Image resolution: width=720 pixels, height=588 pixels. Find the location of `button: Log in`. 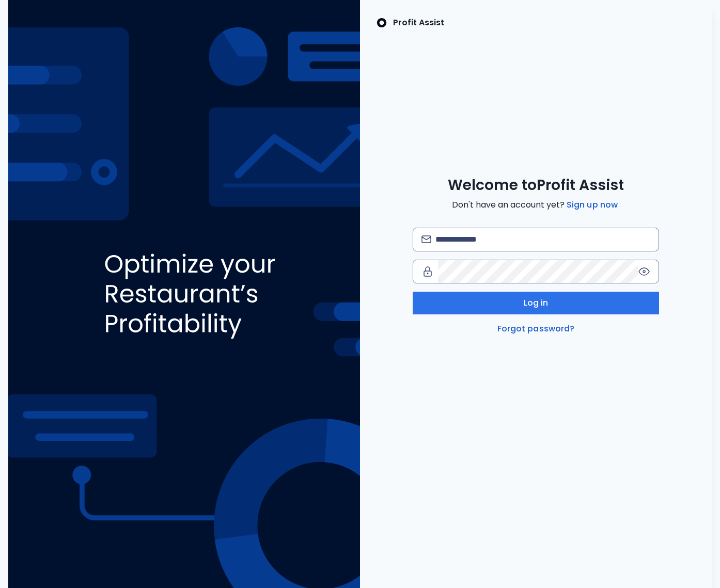

button: Log in is located at coordinates (535, 303).